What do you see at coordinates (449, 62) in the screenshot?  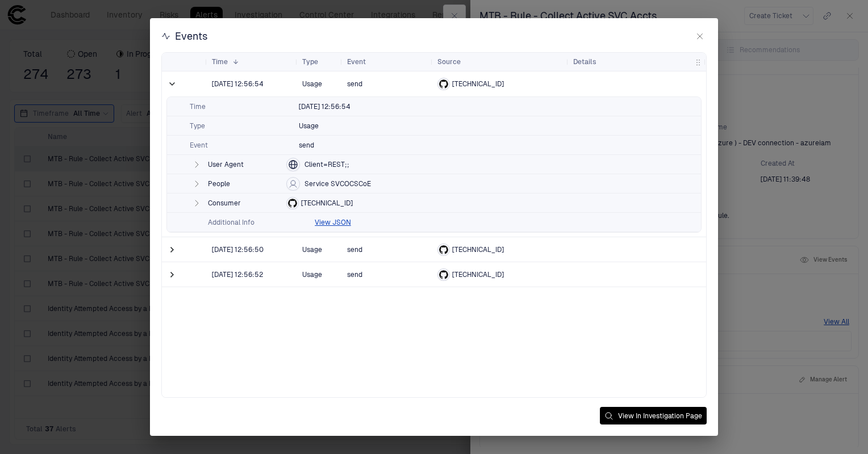 I see `span: Source` at bounding box center [449, 62].